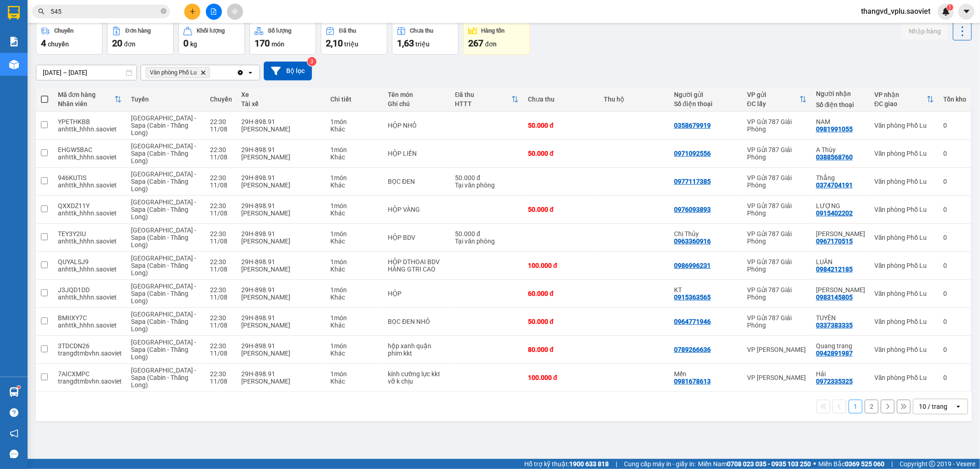 The image size is (980, 469). What do you see at coordinates (278, 44) in the screenshot?
I see `span: món` at bounding box center [278, 44].